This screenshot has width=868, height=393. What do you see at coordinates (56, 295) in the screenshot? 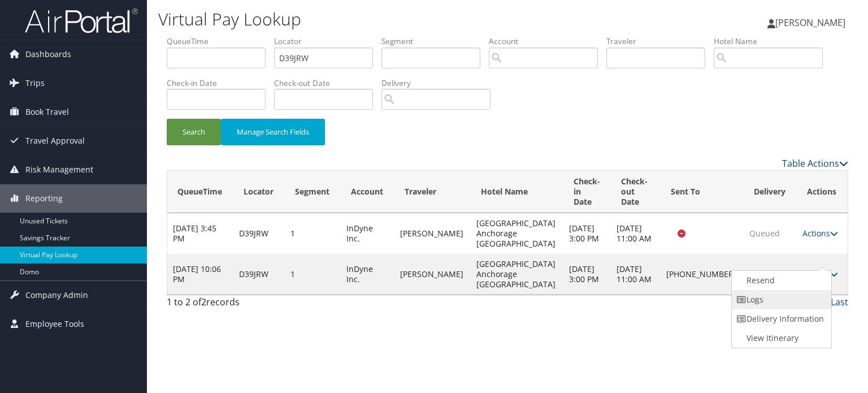
I see `span: Company Admin` at bounding box center [56, 295].